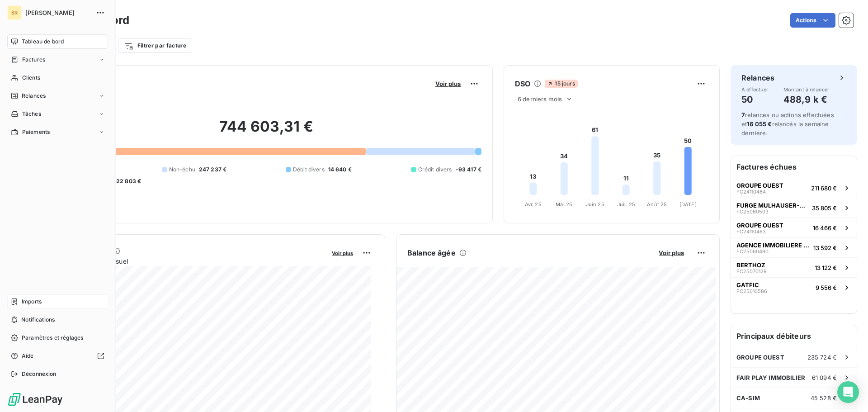 The image size is (868, 412). What do you see at coordinates (39, 374) in the screenshot?
I see `span: Déconnexion` at bounding box center [39, 374].